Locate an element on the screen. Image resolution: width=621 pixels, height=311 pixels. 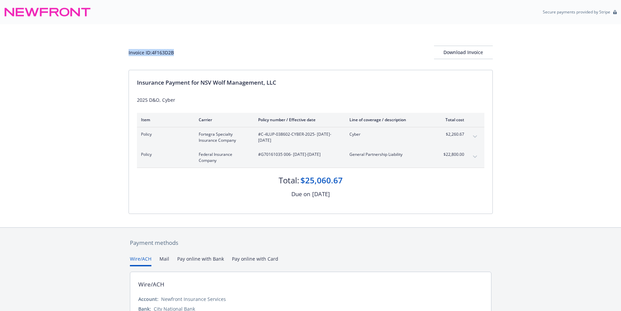
div: Item is located at coordinates (164, 119).